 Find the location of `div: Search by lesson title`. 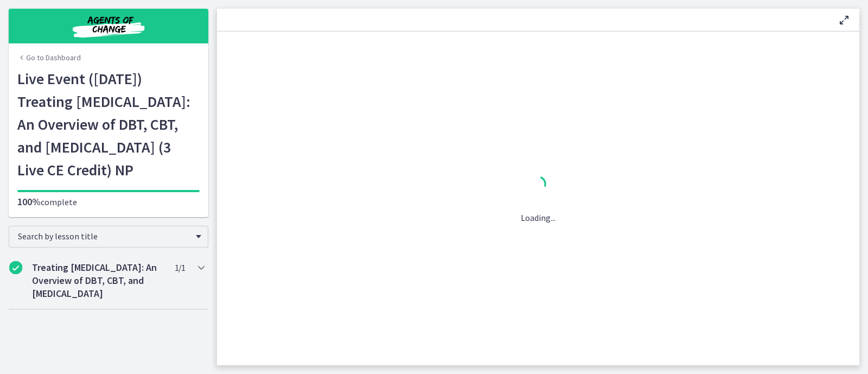

div: Search by lesson title is located at coordinates (108, 237).